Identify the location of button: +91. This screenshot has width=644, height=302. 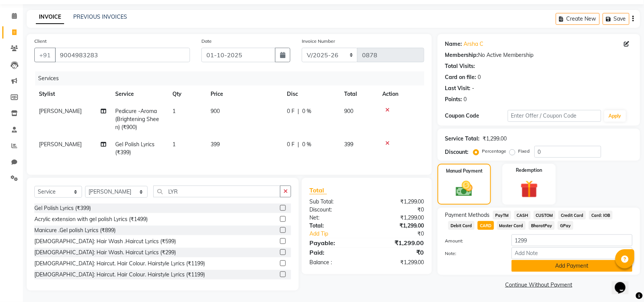
(45, 55).